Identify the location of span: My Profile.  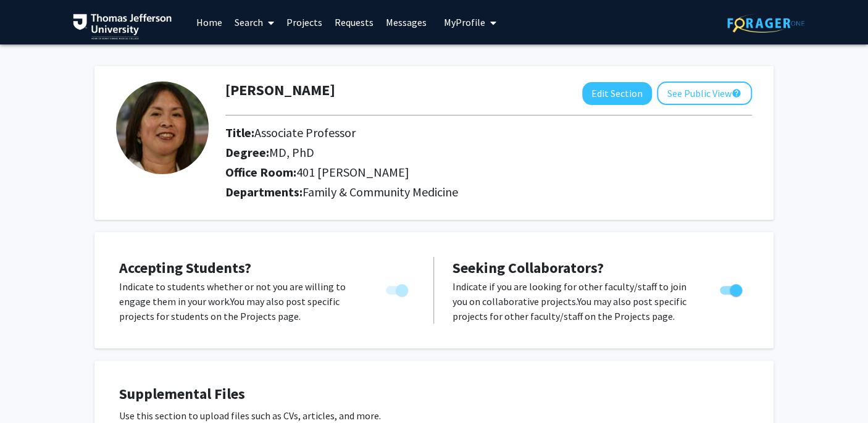
(464, 22).